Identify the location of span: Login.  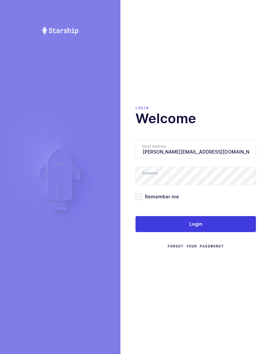
(196, 224).